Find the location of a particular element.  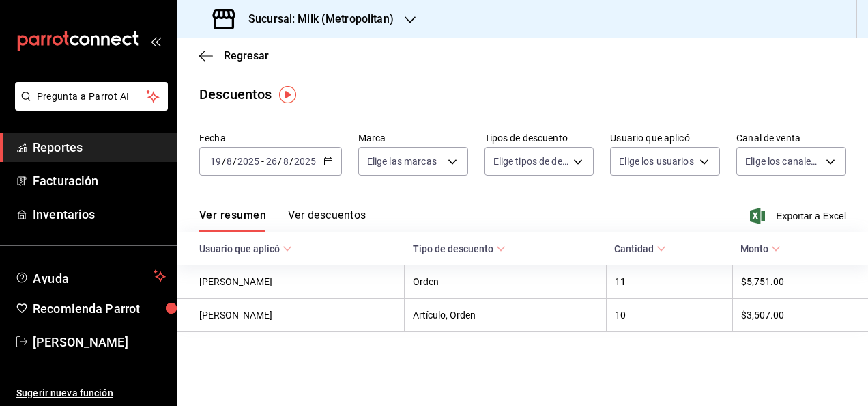

label: Canal de venta is located at coordinates (791, 138).